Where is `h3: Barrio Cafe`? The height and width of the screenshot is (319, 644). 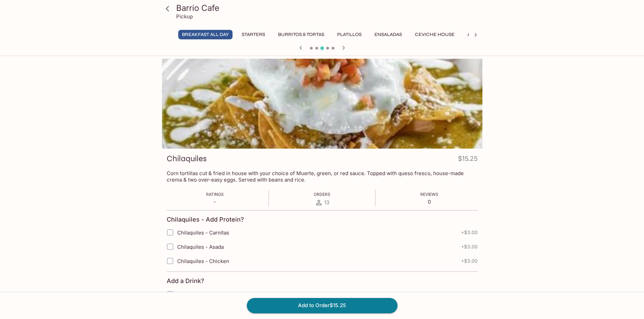
h3: Barrio Cafe is located at coordinates (328, 8).